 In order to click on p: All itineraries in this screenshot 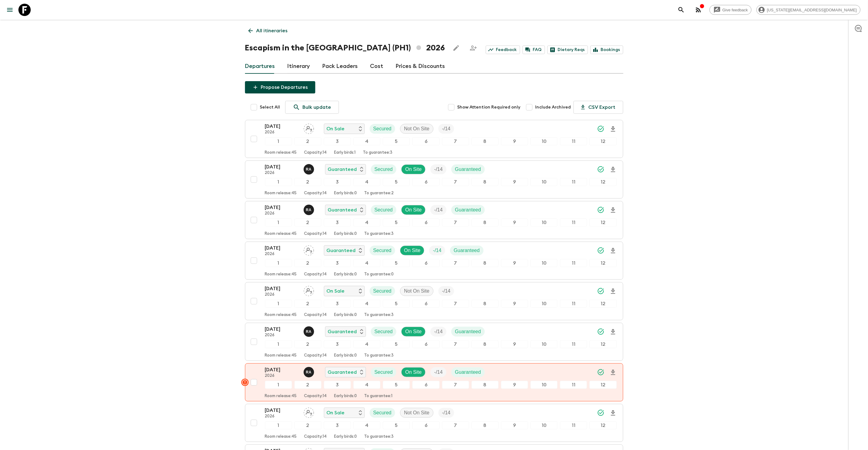, I will do `click(272, 31)`.